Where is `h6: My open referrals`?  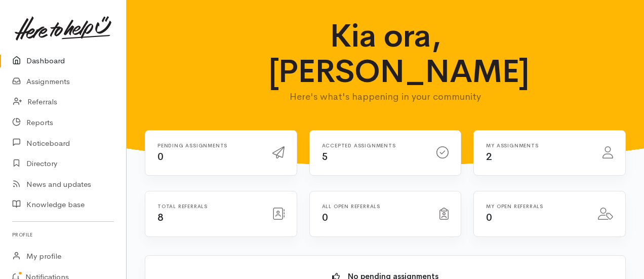
h6: My open referrals is located at coordinates (536, 206).